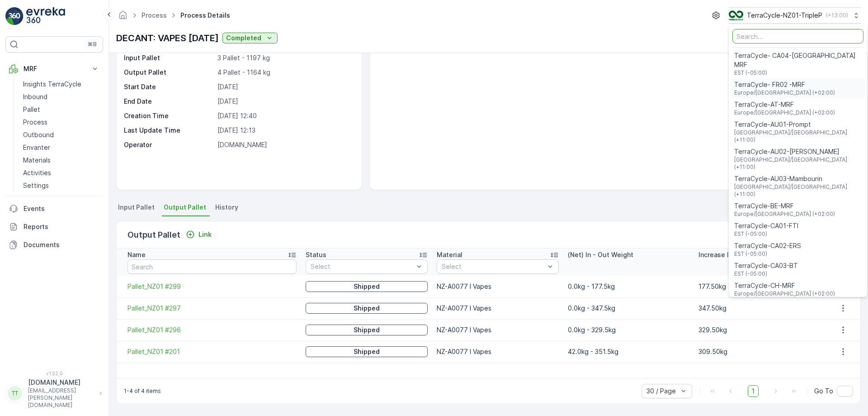 The height and width of the screenshot is (416, 868). Describe the element at coordinates (784, 286) in the screenshot. I see `span: TerraCycle-CH-MRF` at that location.